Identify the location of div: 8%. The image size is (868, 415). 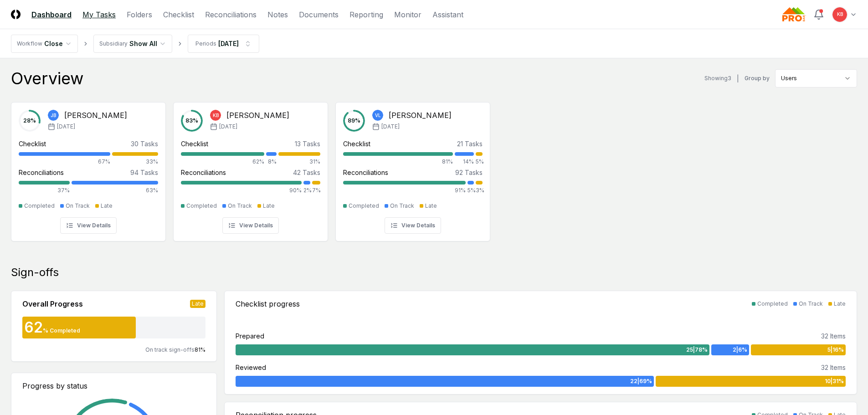
(271, 162).